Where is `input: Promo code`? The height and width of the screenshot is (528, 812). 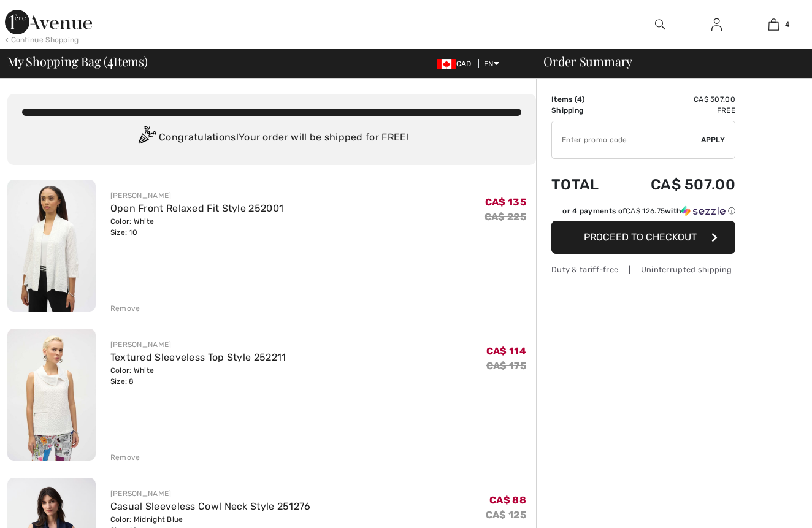 input: Promo code is located at coordinates (626, 140).